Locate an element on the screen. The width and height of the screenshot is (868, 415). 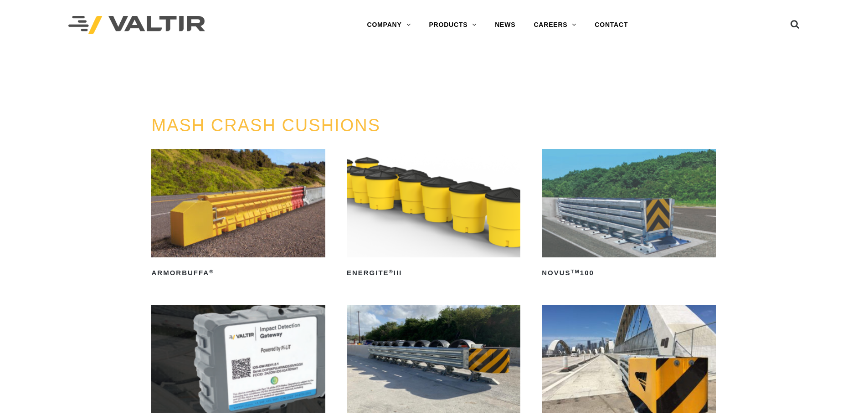
h2: NOVUS 100 is located at coordinates (628, 273).